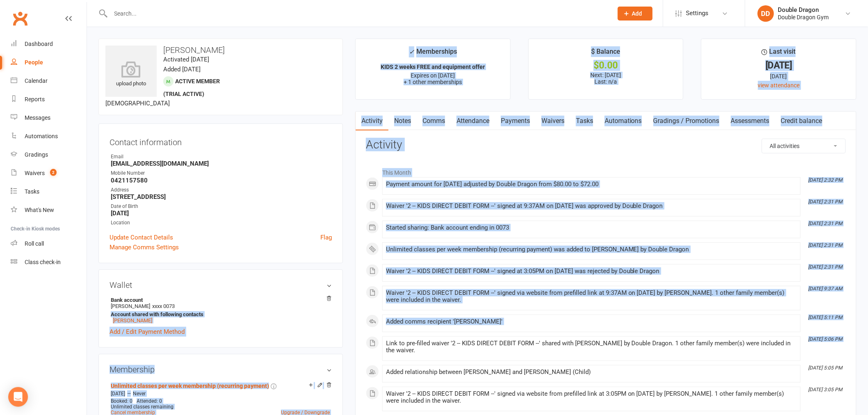  Describe the element at coordinates (36, 80) in the screenshot. I see `div: Calendar` at that location.